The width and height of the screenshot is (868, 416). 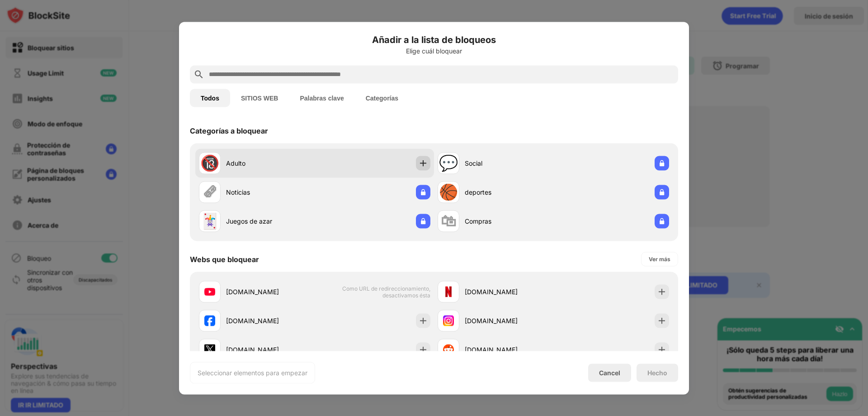 What do you see at coordinates (260, 98) in the screenshot?
I see `button: SITIOS WEB` at bounding box center [260, 98].